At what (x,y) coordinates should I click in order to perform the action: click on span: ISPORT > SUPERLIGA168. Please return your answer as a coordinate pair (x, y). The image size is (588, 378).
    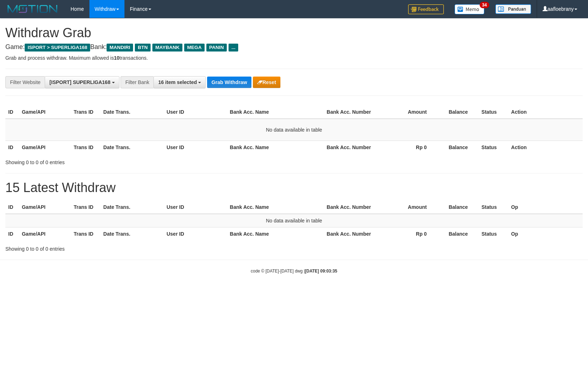
    Looking at the image, I should click on (57, 48).